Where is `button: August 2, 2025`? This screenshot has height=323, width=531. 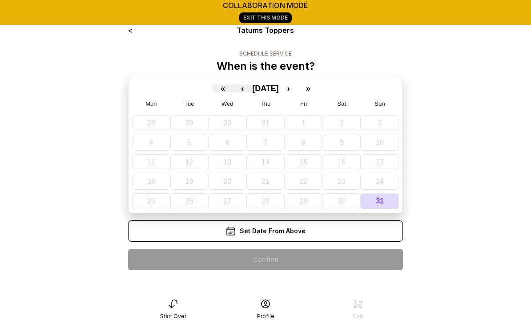 button: August 2, 2025 is located at coordinates (342, 123).